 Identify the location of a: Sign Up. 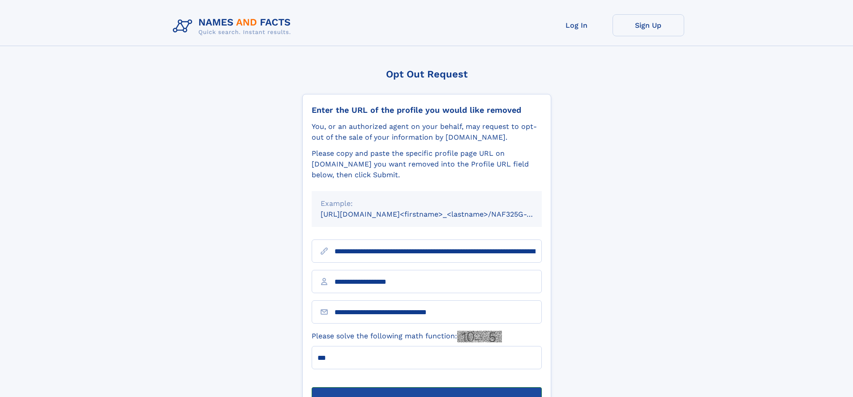
(649, 25).